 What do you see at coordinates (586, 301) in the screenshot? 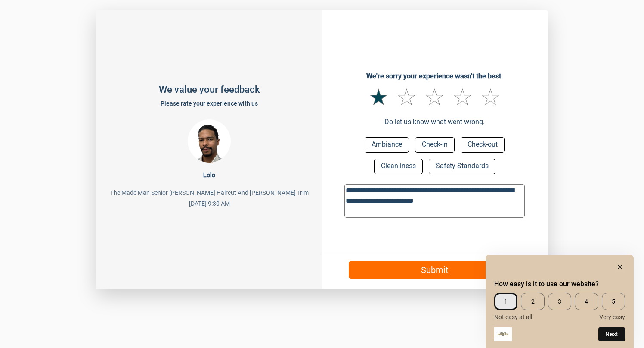
I see `span: 4` at bounding box center [586, 301].